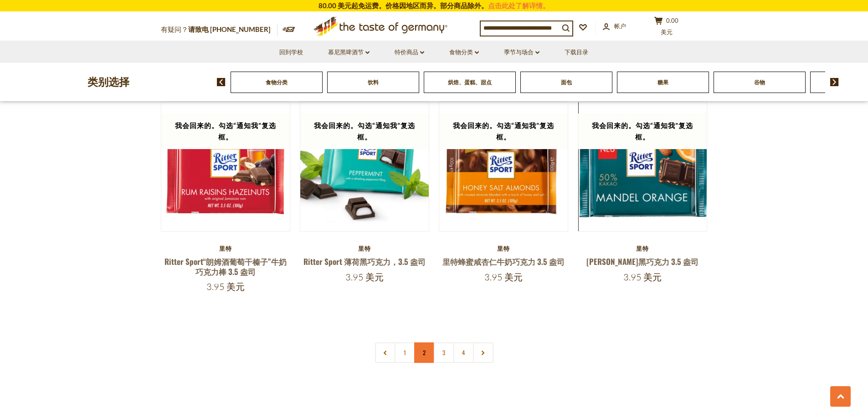 The width and height of the screenshot is (868, 419). What do you see at coordinates (519, 5) in the screenshot?
I see `font: 点击此处了解详情。` at bounding box center [519, 5].